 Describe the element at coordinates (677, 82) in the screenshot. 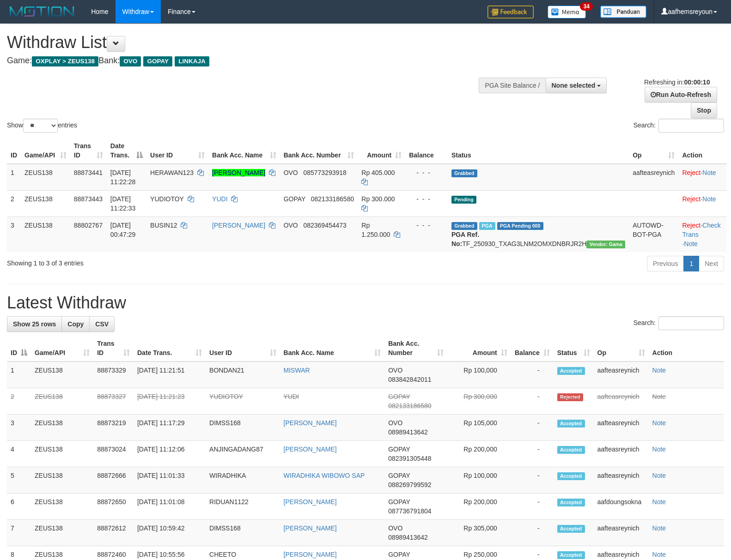

I see `span: Refreshing in:` at that location.